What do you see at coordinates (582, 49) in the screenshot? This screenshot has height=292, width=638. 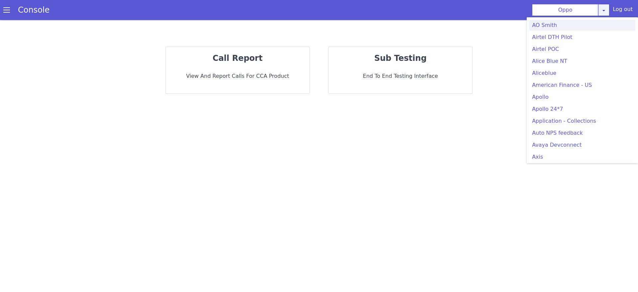 I see `a: Airtel POC` at bounding box center [582, 49].